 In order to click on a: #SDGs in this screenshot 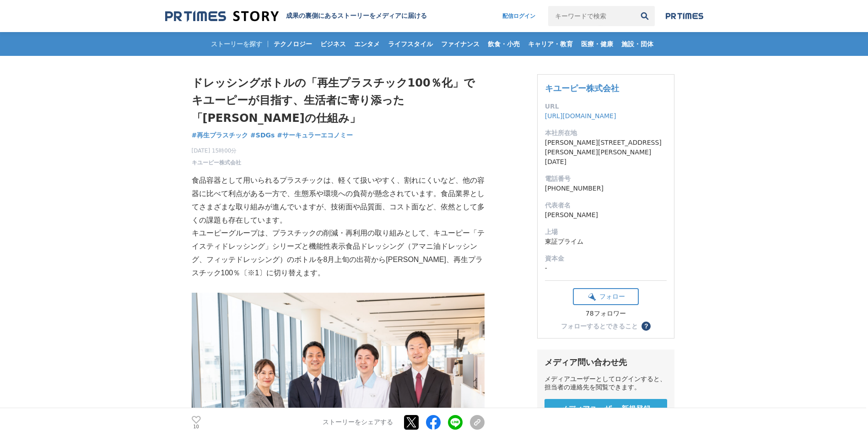, I will do `click(263, 135)`.